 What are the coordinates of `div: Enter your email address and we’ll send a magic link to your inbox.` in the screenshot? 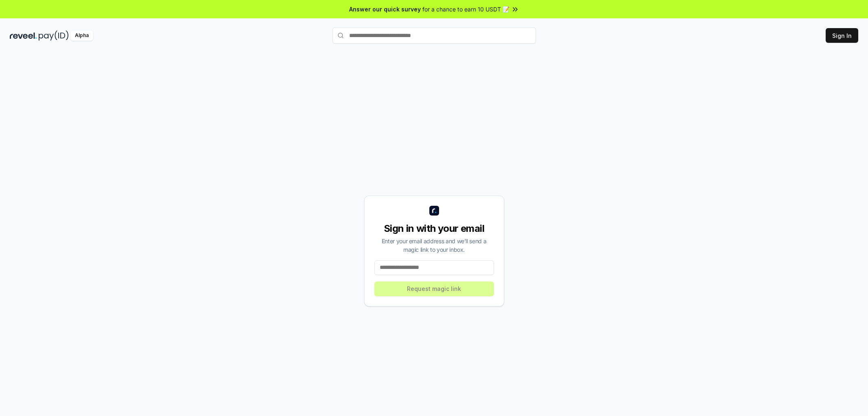 It's located at (434, 245).